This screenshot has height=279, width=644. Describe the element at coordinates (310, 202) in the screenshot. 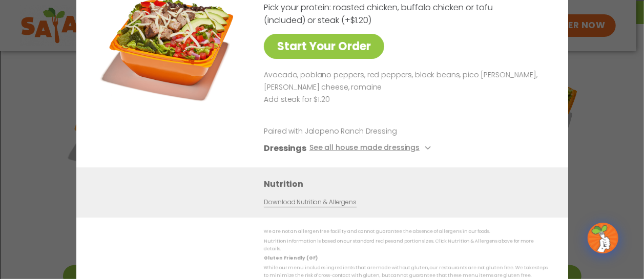

I see `a: Download Nutrition & Allergens` at that location.